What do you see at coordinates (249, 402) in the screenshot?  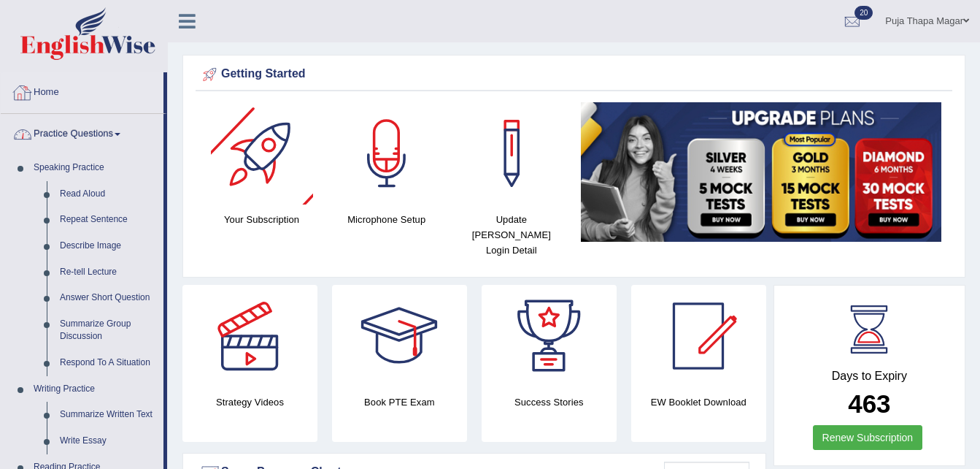 I see `h4: Strategy Videos` at bounding box center [249, 402].